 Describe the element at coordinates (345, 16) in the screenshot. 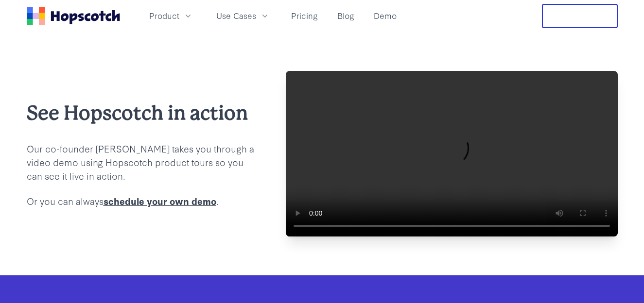

I see `a: Blog` at that location.